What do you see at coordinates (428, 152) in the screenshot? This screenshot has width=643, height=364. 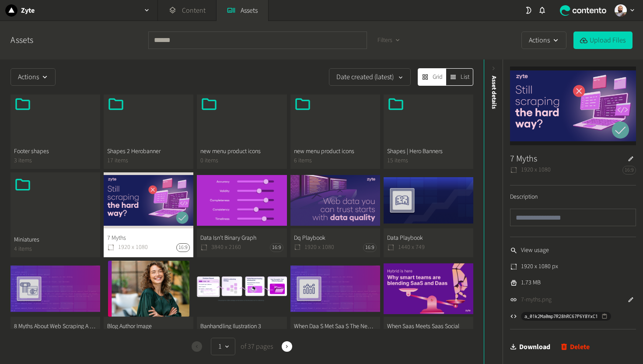 I see `span: Shapes | Hero Banners` at bounding box center [428, 152].